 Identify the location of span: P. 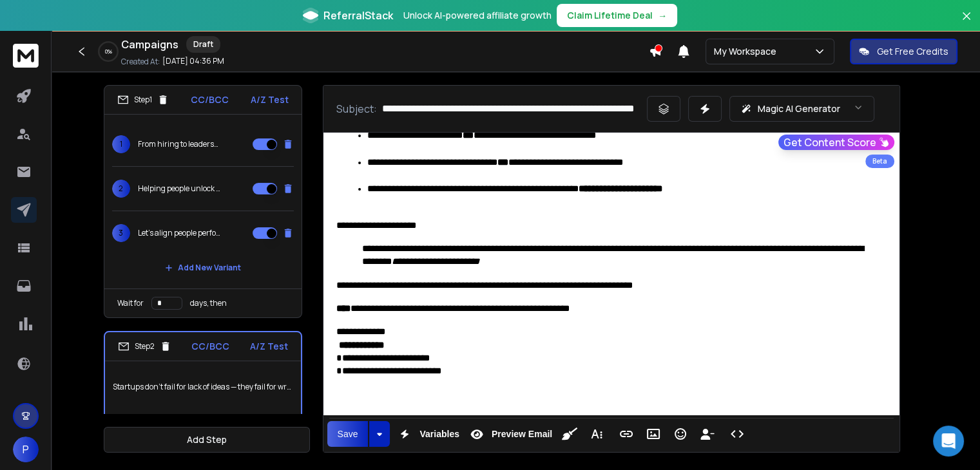
(26, 450).